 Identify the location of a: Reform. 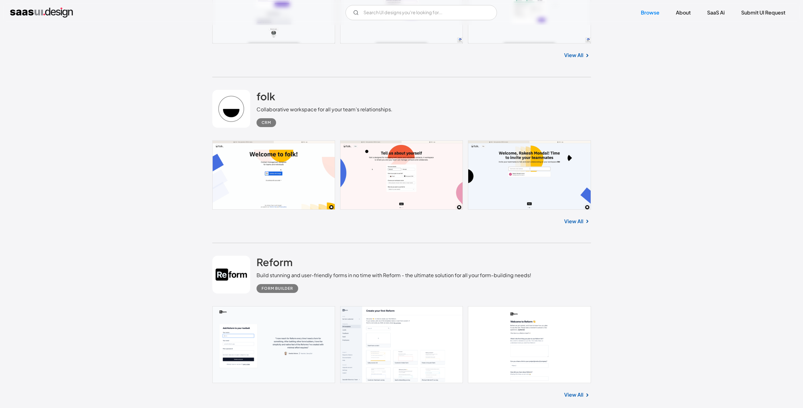
(274, 264).